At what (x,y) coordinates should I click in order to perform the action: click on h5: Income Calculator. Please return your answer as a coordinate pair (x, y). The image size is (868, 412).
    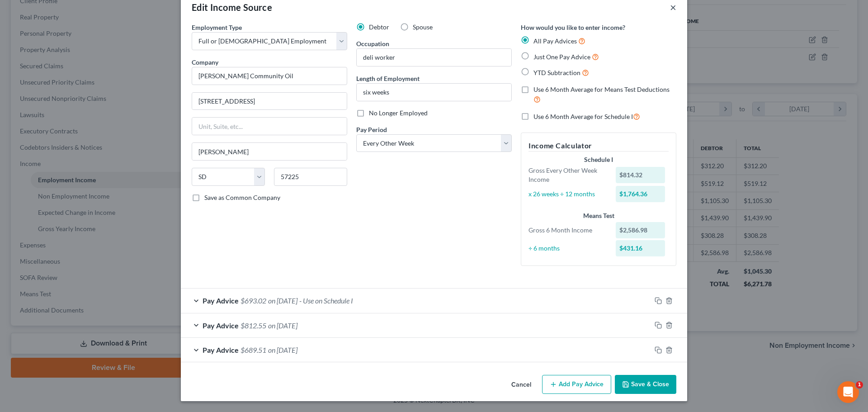
    Looking at the image, I should click on (599, 146).